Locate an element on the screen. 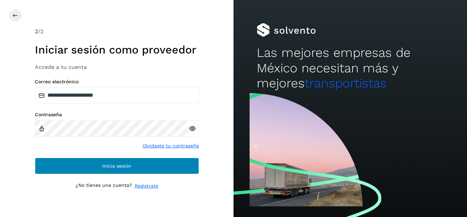  span: 2 is located at coordinates (36, 31).